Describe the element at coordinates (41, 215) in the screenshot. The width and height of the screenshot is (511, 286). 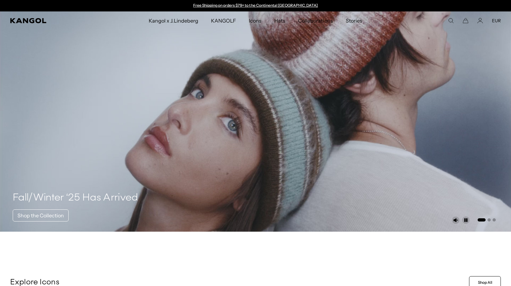
I see `a: Shop the Collection` at that location.